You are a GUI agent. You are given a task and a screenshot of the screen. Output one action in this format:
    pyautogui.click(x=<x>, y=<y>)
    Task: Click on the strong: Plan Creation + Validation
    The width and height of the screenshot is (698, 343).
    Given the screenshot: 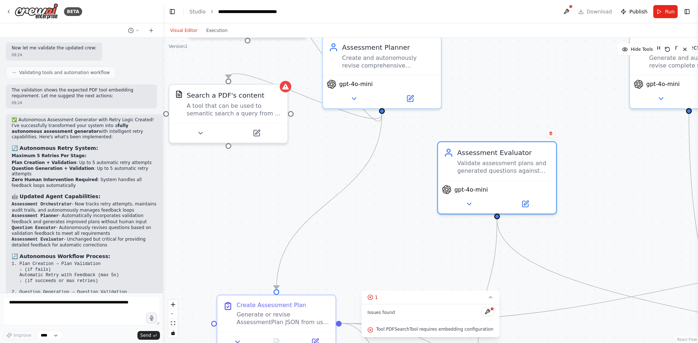 What is the action you would take?
    pyautogui.click(x=44, y=163)
    